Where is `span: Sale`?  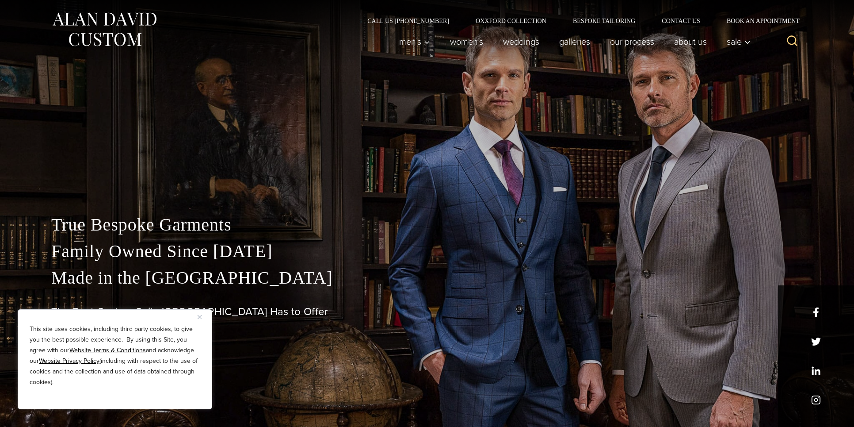 span: Sale is located at coordinates (739, 42).